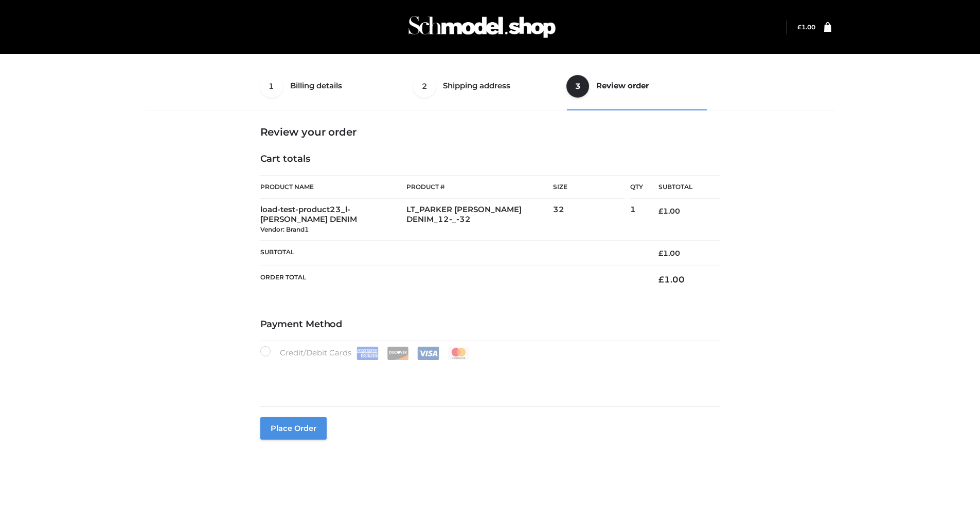 This screenshot has width=980, height=510. Describe the element at coordinates (589, 187) in the screenshot. I see `th: Size` at that location.